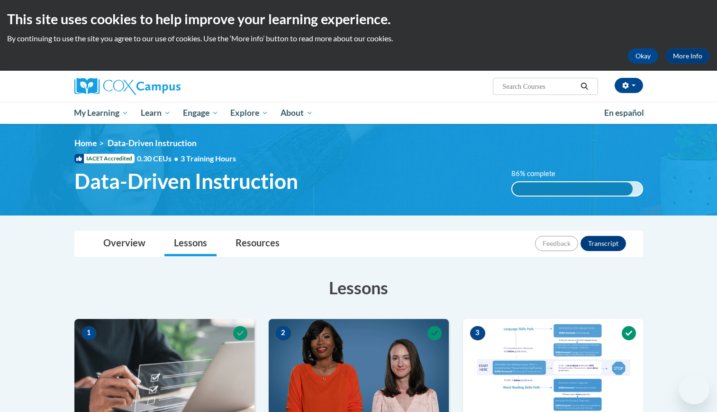 The height and width of the screenshot is (412, 717). I want to click on p: By continuing to use the site you agree to our use of cookies. Use the ‘More info’ button to read..., so click(358, 38).